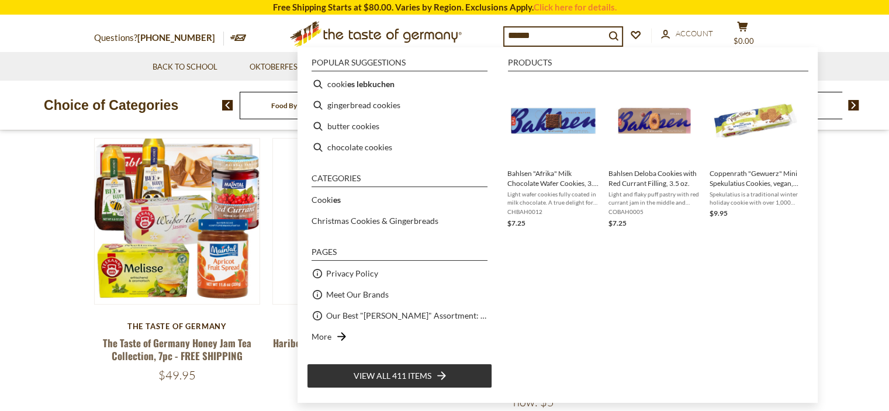 The height and width of the screenshot is (411, 889). Describe the element at coordinates (755, 154) in the screenshot. I see `li: Coppenrath "Gewuerz" Mini Spekulatius Cookies, vegan, 5.3 oz` at that location.